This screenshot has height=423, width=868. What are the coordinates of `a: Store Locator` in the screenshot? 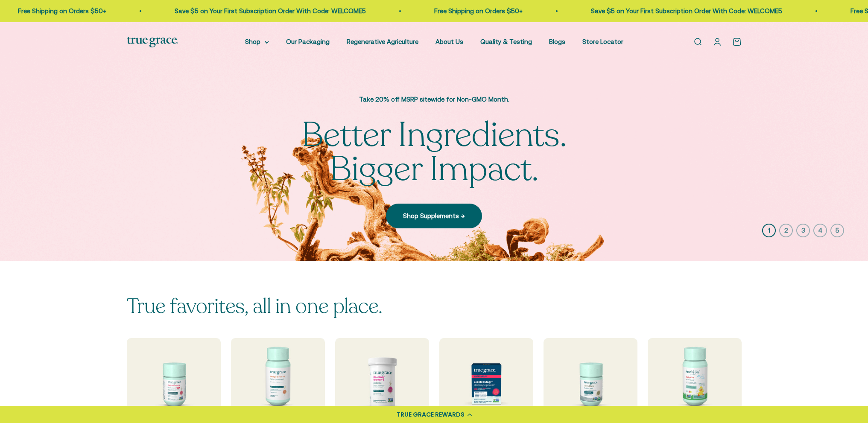 It's located at (603, 41).